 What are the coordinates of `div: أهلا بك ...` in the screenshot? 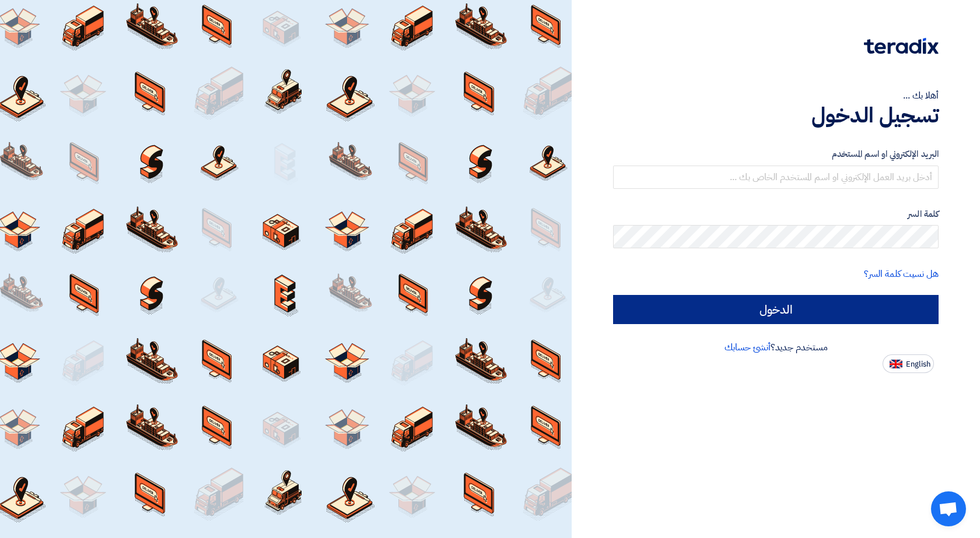 It's located at (776, 96).